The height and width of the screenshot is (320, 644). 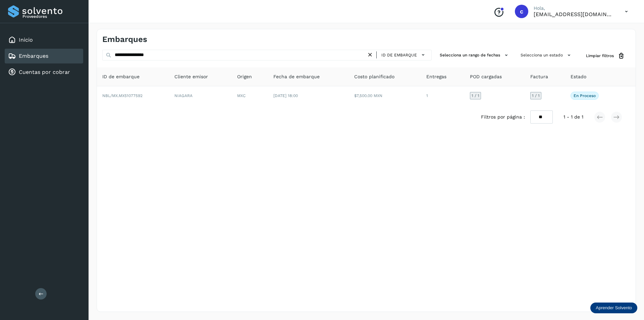 What do you see at coordinates (44, 72) in the screenshot?
I see `a: Cuentas por cobrar` at bounding box center [44, 72].